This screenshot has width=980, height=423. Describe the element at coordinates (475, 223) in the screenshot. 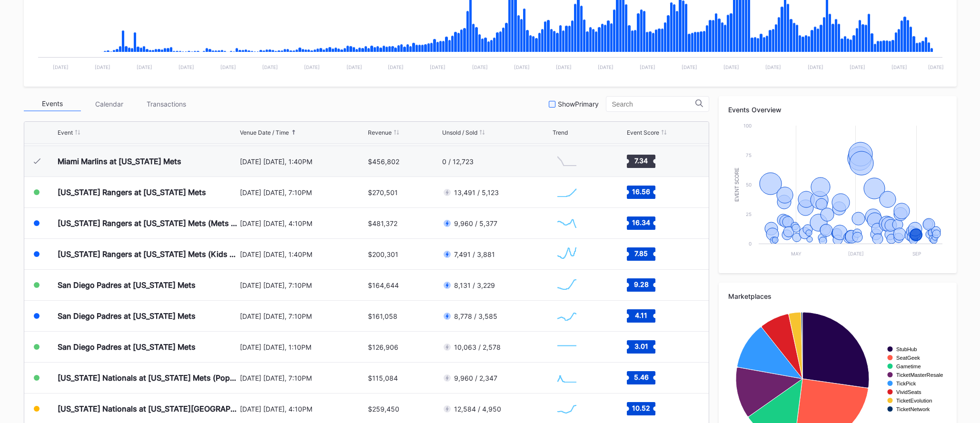

I see `div: 9,960 / 5,377` at that location.